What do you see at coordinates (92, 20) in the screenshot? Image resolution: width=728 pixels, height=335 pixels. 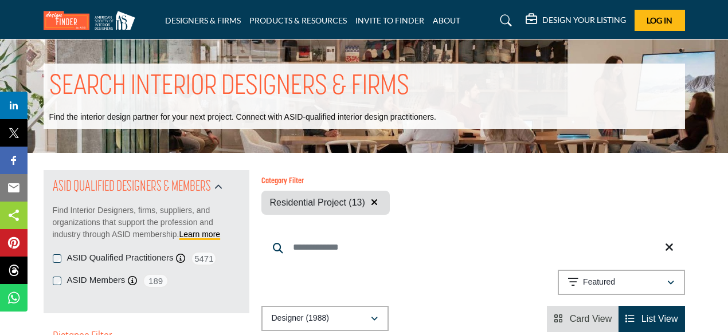 I see `img: Site Logo` at bounding box center [92, 20].